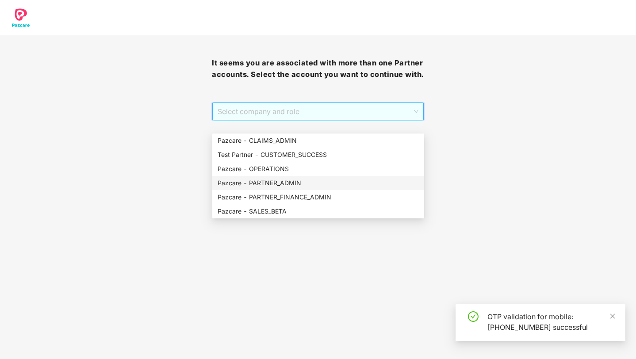 The height and width of the screenshot is (359, 636). What do you see at coordinates (318, 141) in the screenshot?
I see `div: Pazcare - CLAIMS_ADMIN` at bounding box center [318, 141].